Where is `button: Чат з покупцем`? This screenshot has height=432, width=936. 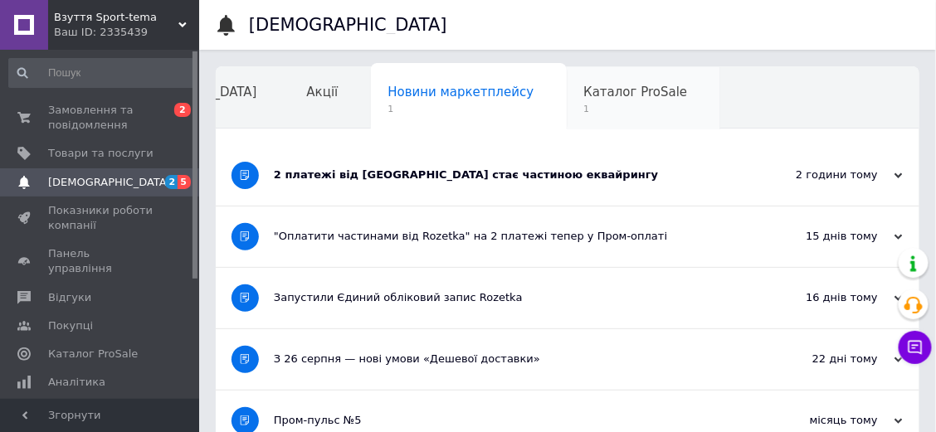
button: Чат з покупцем is located at coordinates (915, 347).